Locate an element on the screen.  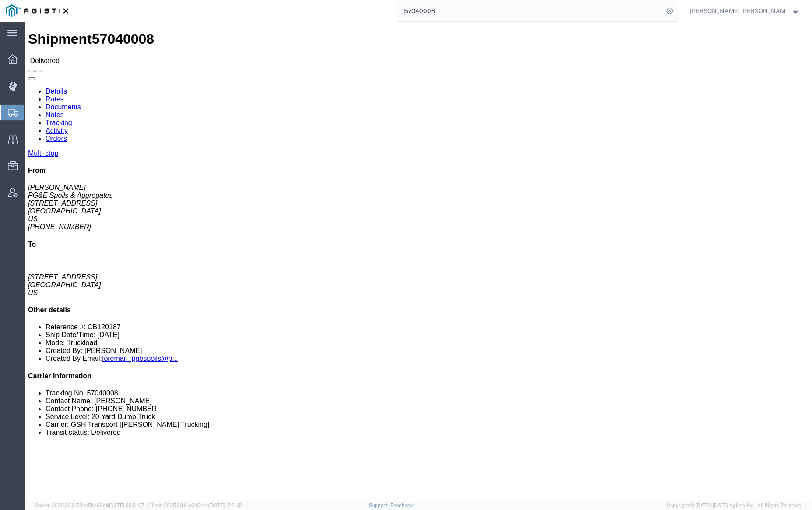
img: logo is located at coordinates (38, 11).